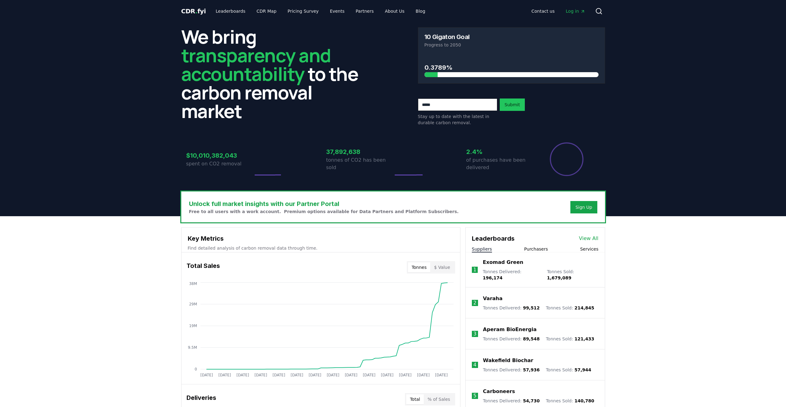  I want to click on a: Varaha, so click(493, 299).